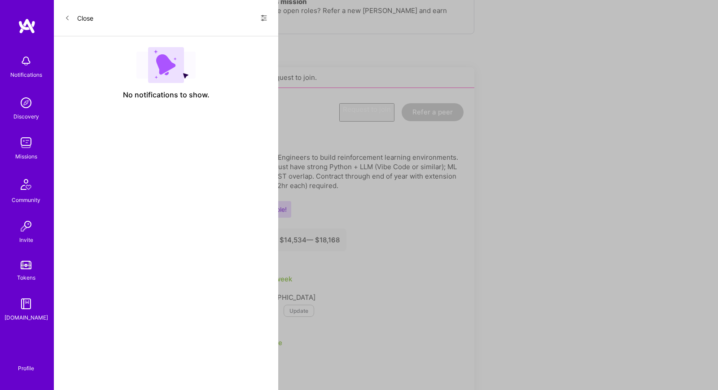  What do you see at coordinates (79, 18) in the screenshot?
I see `button: Close` at bounding box center [79, 18].